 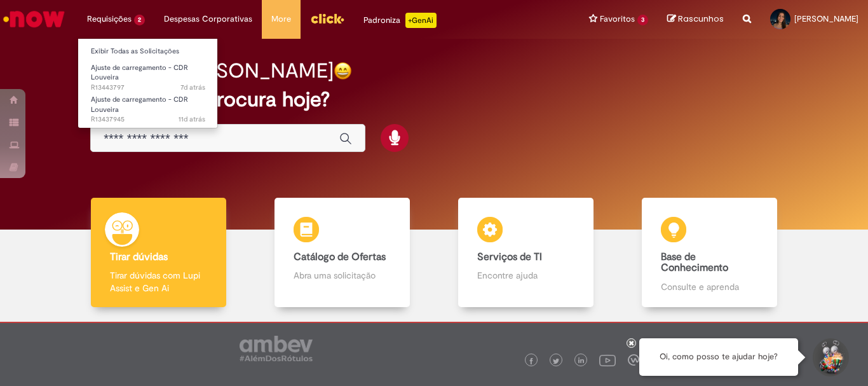 What do you see at coordinates (342, 275) in the screenshot?
I see `p: Abra uma solicitação` at bounding box center [342, 275].